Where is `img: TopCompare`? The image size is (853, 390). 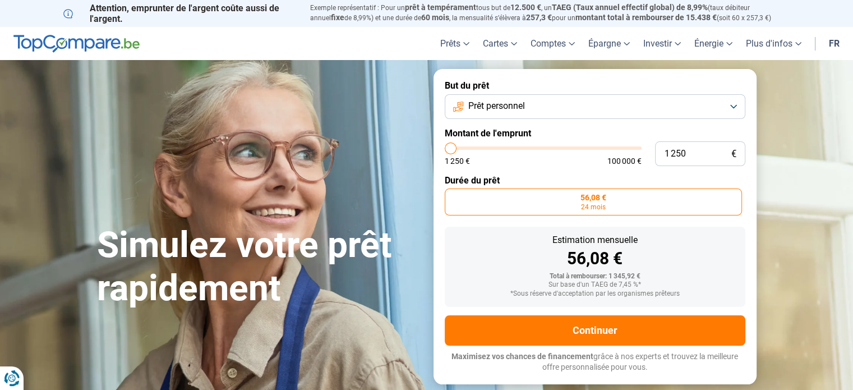 img: TopCompare is located at coordinates (76, 44).